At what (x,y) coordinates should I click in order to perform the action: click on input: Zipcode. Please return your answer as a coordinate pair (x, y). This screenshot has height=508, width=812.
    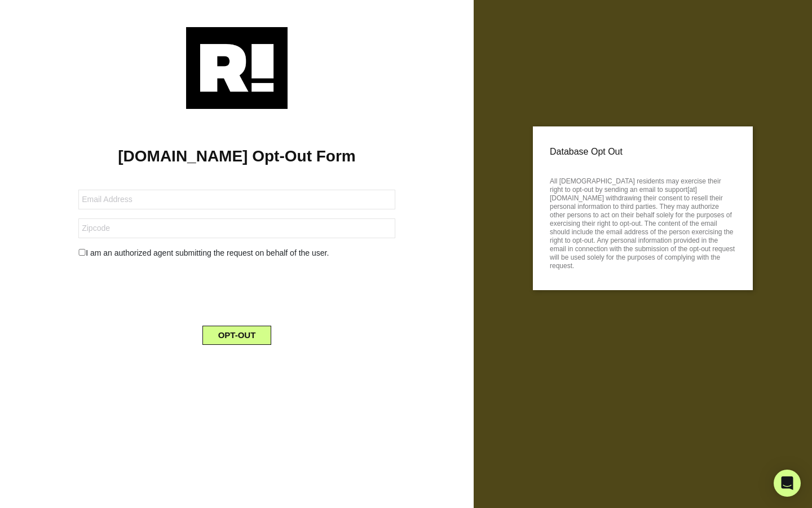
    Looking at the image, I should click on (237, 228).